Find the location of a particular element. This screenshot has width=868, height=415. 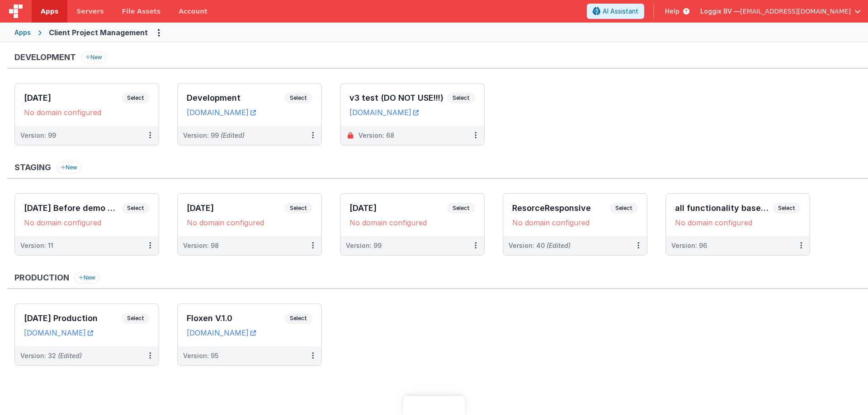

h3: Production is located at coordinates (42, 278).